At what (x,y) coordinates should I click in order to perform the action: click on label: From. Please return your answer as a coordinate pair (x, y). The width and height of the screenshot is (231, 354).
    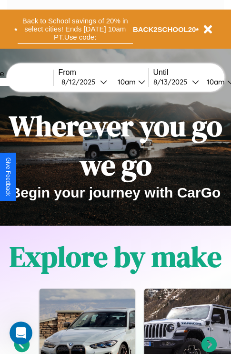
    Looking at the image, I should click on (104, 73).